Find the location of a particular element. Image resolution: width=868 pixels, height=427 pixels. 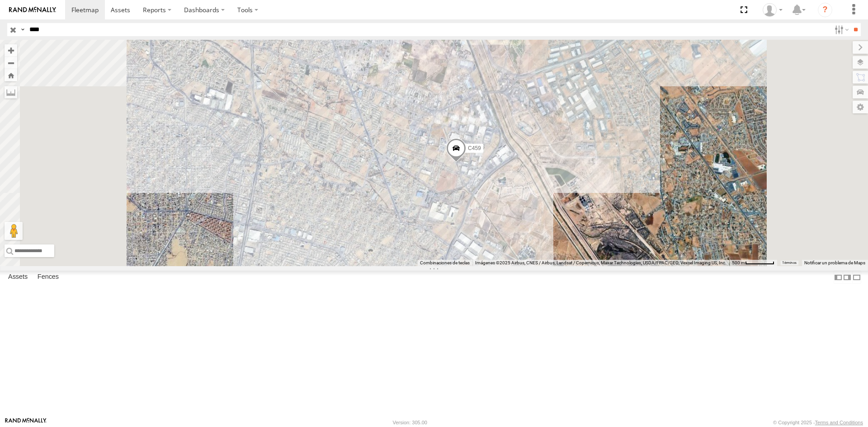

div: Irving Rodriguez is located at coordinates (773, 10).